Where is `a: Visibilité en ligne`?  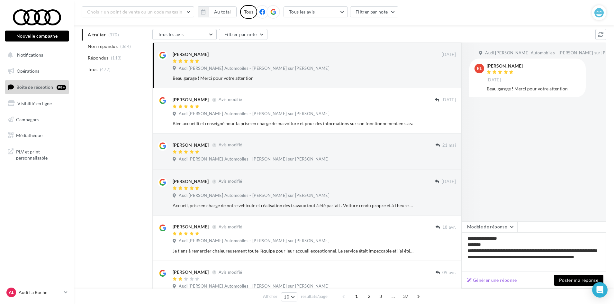 a: Visibilité en ligne is located at coordinates (37, 103).